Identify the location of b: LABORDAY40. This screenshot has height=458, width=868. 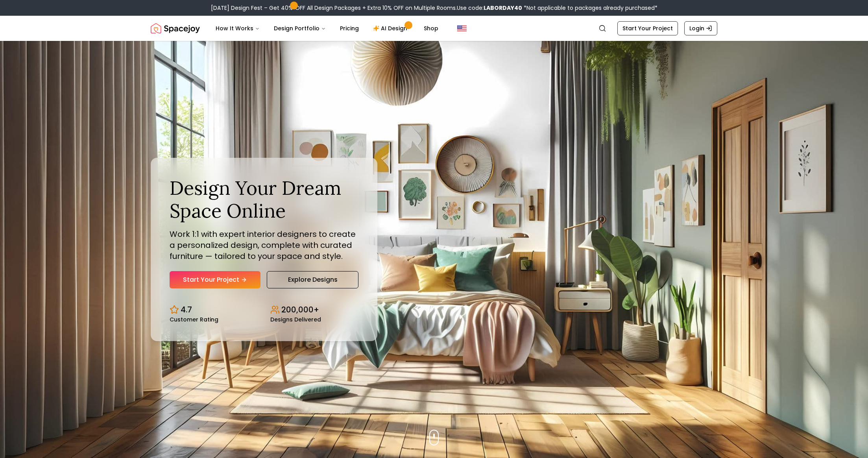
(503, 8).